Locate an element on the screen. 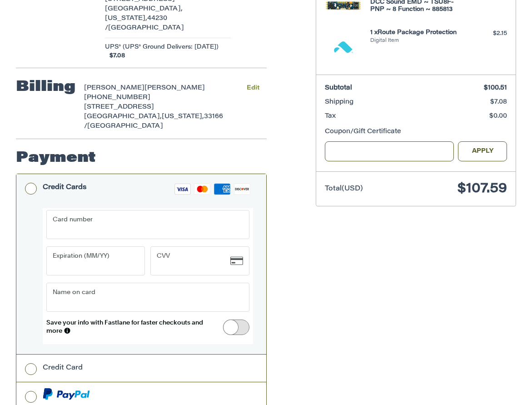 The height and width of the screenshot is (405, 532). h2: Billing is located at coordinates (46, 87).